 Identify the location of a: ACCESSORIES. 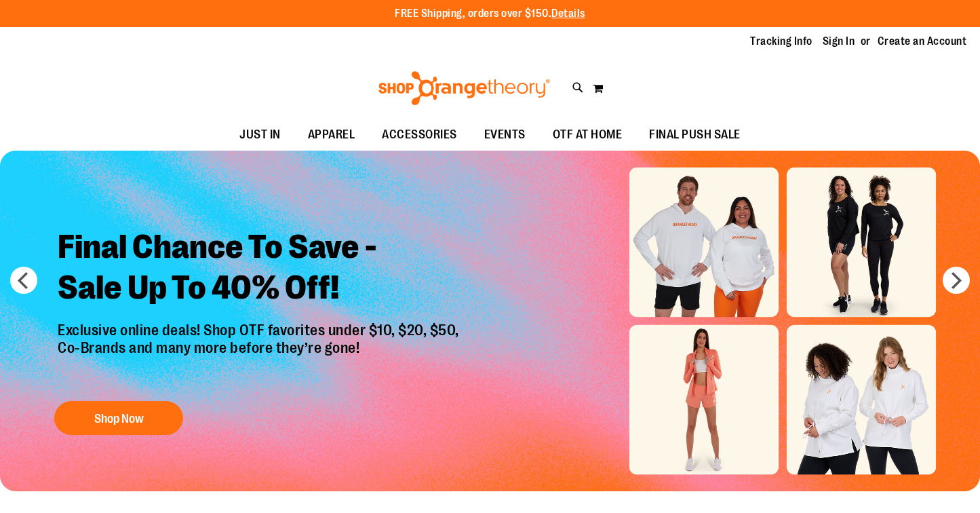
(419, 135).